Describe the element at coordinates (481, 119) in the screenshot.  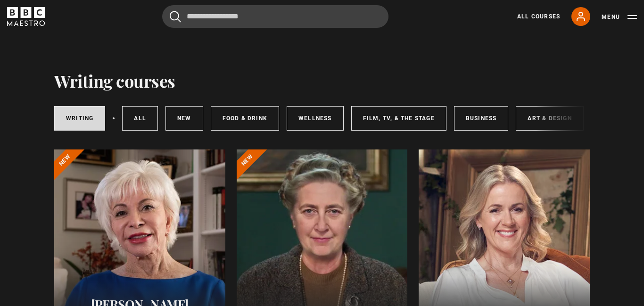
I see `a: Business` at that location.